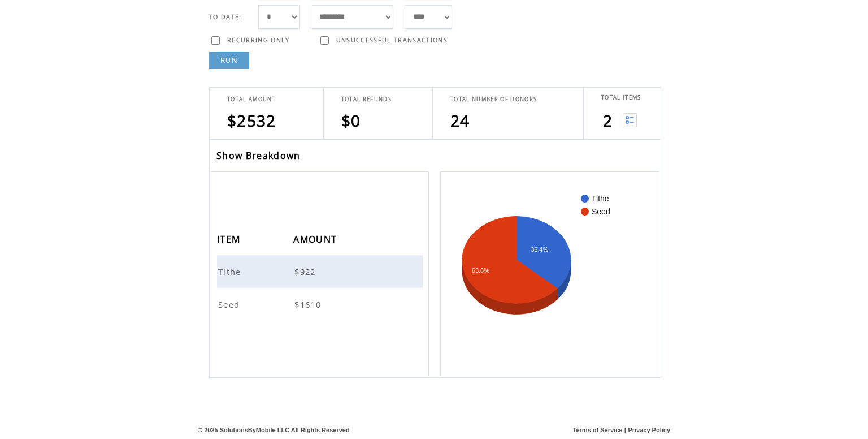 Image resolution: width=868 pixels, height=439 pixels. What do you see at coordinates (550, 274) in the screenshot?
I see `svg: A chart.` at bounding box center [550, 274].